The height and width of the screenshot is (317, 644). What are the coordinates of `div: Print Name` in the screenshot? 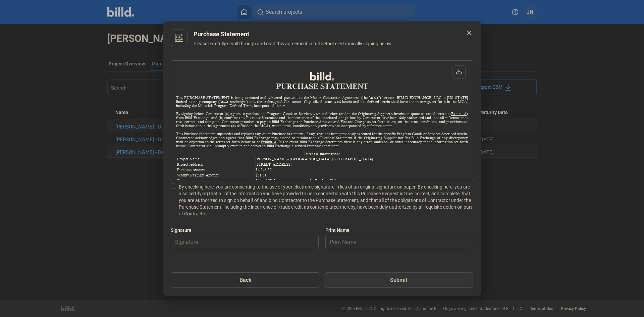 It's located at (399, 230).